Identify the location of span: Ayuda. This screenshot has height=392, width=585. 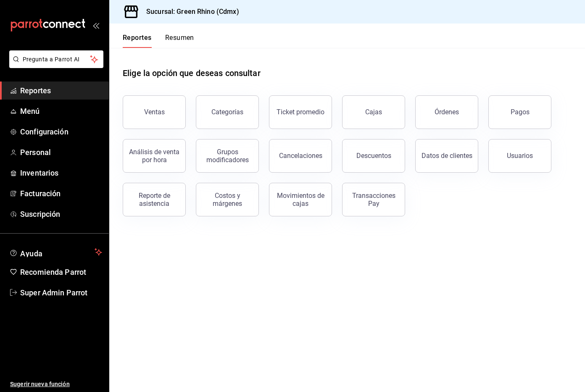
(56, 252).